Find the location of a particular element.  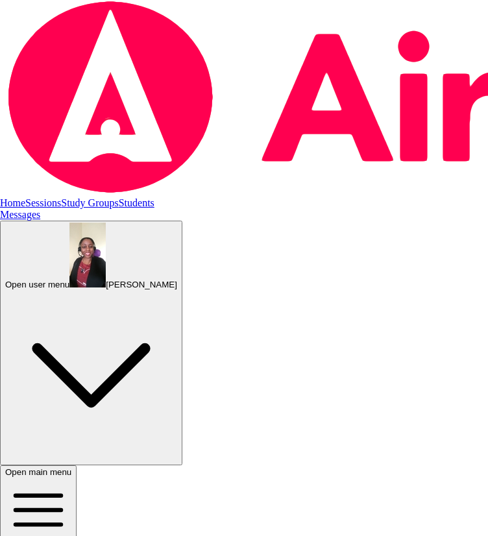

span: Open main menu is located at coordinates (38, 471).